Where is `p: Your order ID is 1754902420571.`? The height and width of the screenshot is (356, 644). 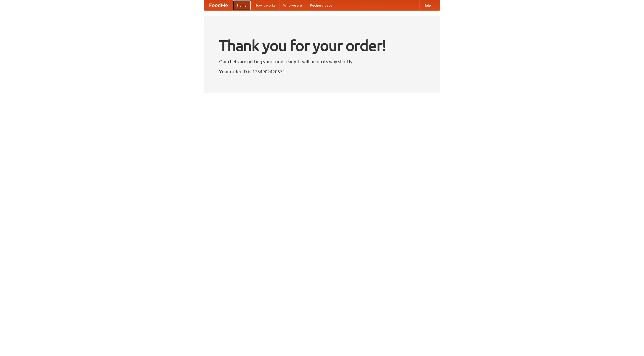
p: Your order ID is 1754902420571. is located at coordinates (322, 71).